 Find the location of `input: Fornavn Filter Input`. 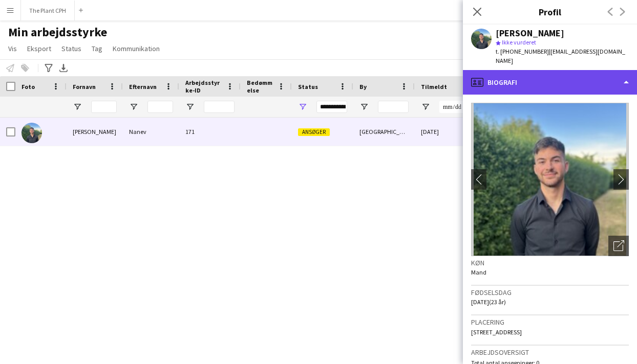

input: Fornavn Filter Input is located at coordinates (104, 107).